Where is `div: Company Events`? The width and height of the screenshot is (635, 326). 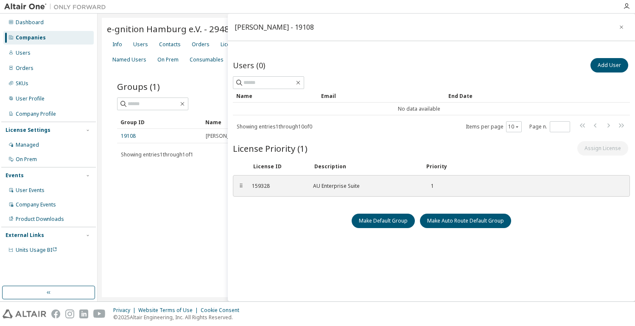
div: Company Events is located at coordinates (36, 205).